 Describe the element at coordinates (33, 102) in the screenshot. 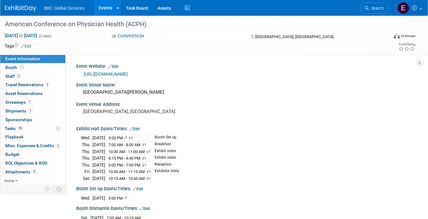

I see `a: Giveaways1` at that location.